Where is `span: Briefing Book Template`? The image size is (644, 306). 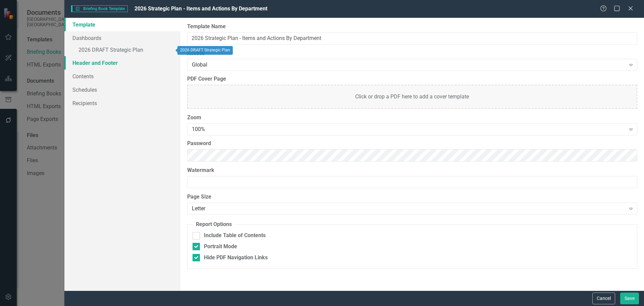 span: Briefing Book Template is located at coordinates (99, 8).